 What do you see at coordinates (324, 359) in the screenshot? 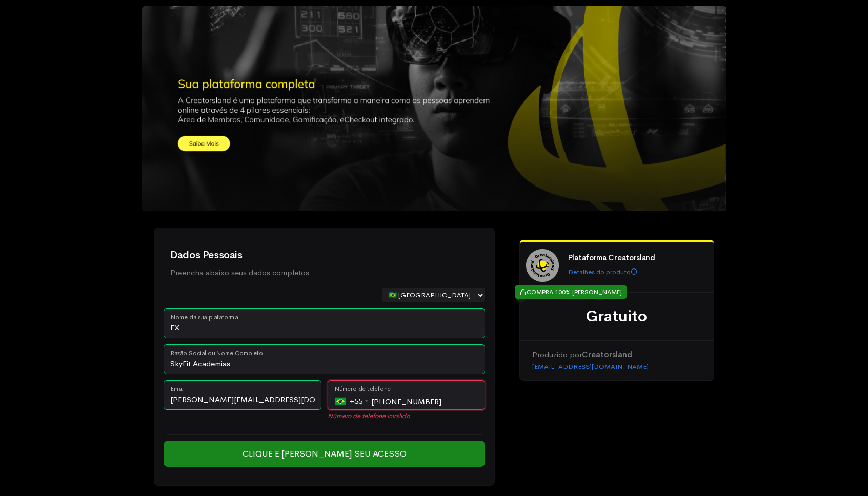
I see `input: Nome Completo` at bounding box center [324, 359].